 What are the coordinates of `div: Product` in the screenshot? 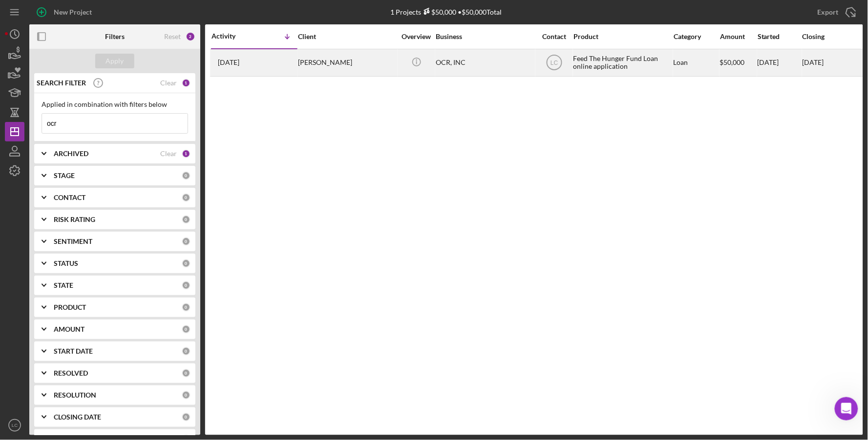 It's located at (623, 37).